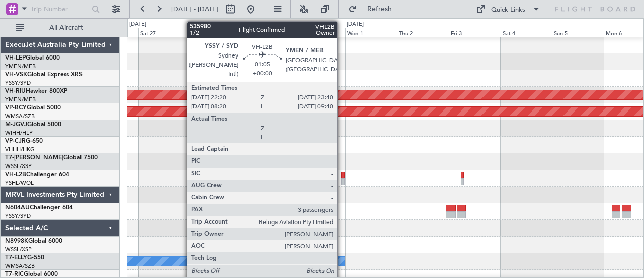 The image size is (644, 278). I want to click on span: VH-L2B, so click(16, 174).